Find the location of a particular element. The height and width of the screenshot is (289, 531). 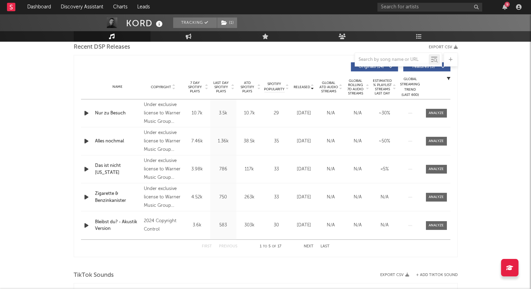

button: (1) is located at coordinates (227, 23).